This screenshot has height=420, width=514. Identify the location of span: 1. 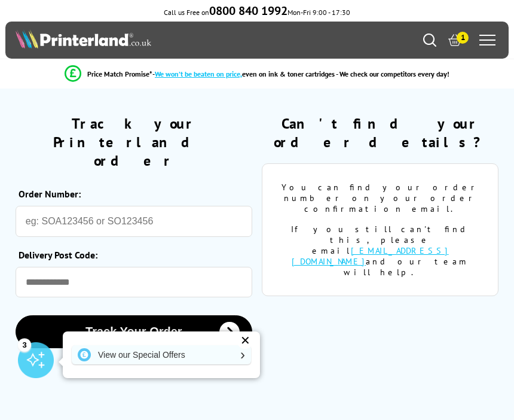
(463, 38).